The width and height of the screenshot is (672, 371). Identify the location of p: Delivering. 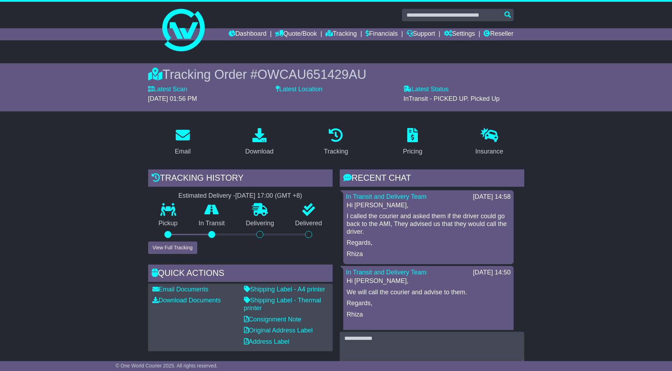
(260, 223).